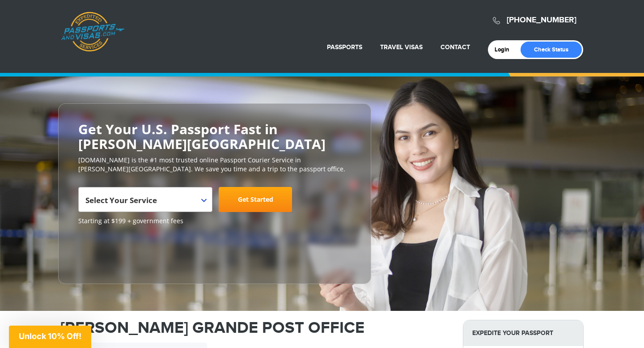 Image resolution: width=644 pixels, height=348 pixels. What do you see at coordinates (255, 200) in the screenshot?
I see `a: Get Started` at bounding box center [255, 200].